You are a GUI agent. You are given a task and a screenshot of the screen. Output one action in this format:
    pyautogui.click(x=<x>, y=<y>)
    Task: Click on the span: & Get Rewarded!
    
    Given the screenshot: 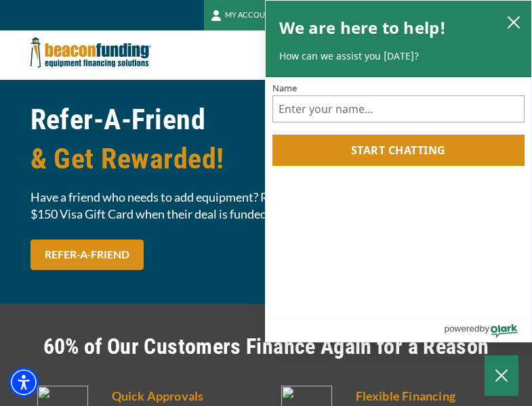 What is the action you would take?
    pyautogui.click(x=266, y=159)
    